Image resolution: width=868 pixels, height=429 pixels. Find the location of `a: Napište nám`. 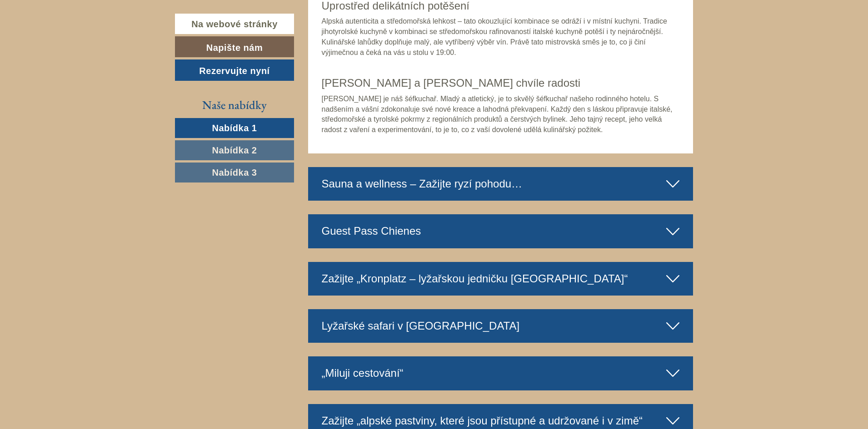

a: Napište nám is located at coordinates (235, 47).